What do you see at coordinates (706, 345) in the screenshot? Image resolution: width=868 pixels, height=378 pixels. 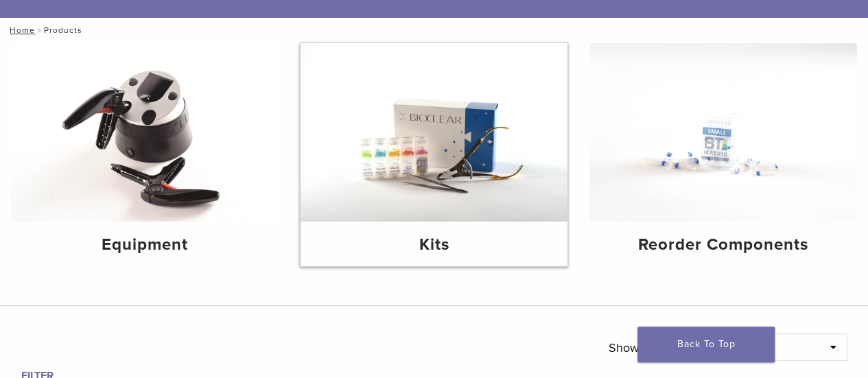 I see `a: Back To Top` at bounding box center [706, 345].